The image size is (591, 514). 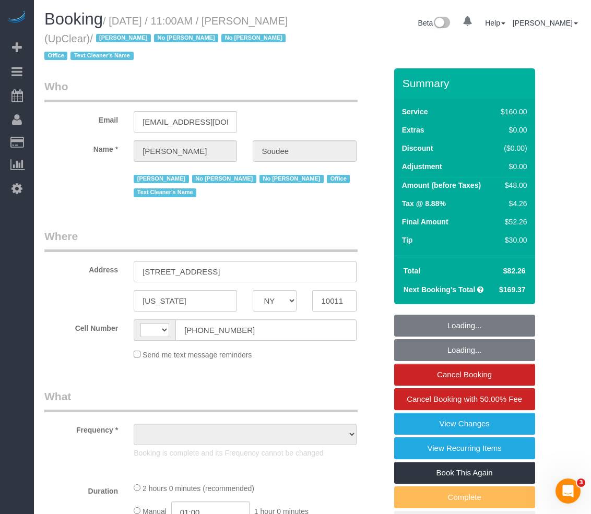 I want to click on strong: Next Booking's Total, so click(x=439, y=290).